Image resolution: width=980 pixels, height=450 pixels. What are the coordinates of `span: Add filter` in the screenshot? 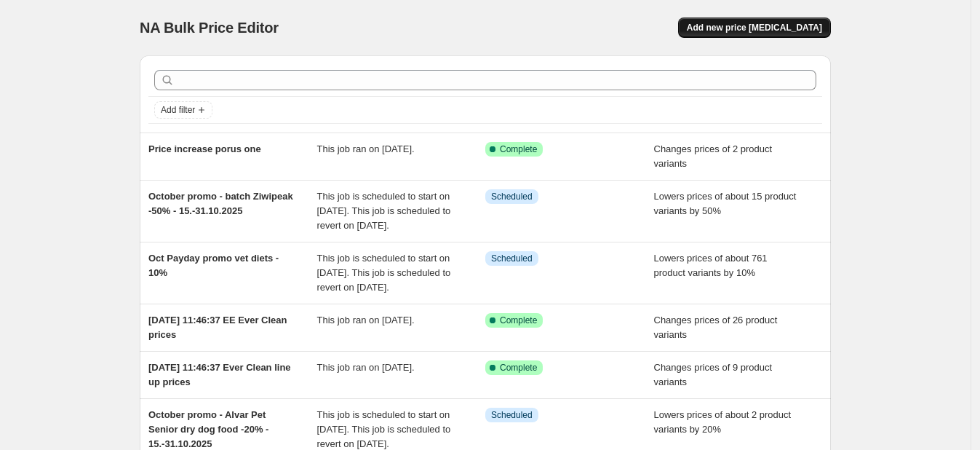 It's located at (178, 110).